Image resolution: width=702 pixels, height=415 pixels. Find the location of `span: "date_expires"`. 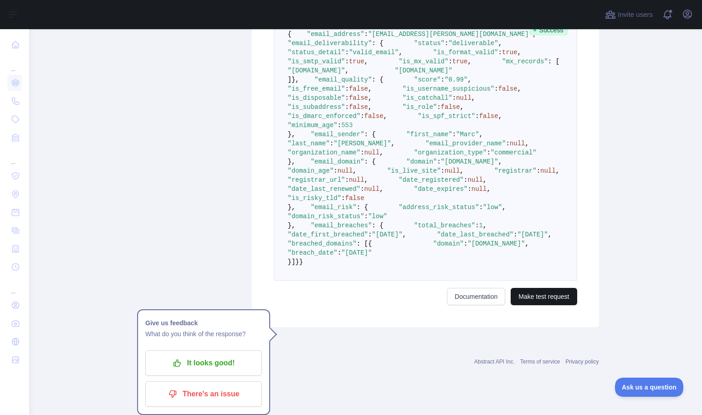

span: "date_expires" is located at coordinates (441, 189).